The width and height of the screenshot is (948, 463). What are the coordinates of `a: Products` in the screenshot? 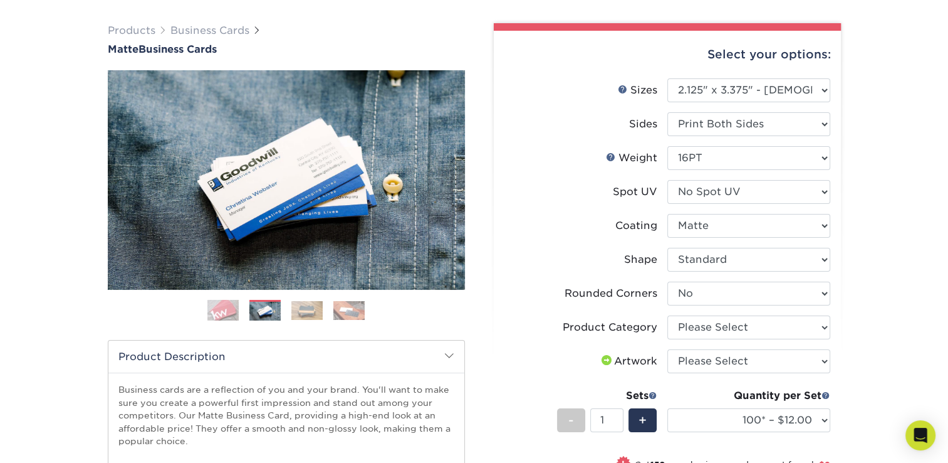 It's located at (132, 30).